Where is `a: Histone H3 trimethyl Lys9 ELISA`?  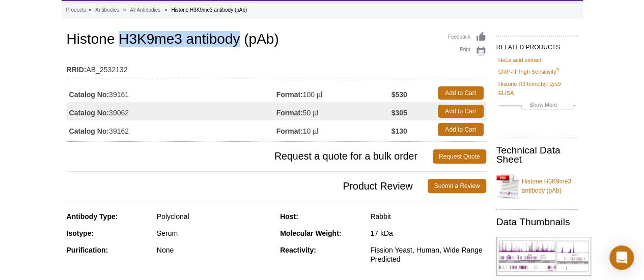 a: Histone H3 trimethyl Lys9 ELISA is located at coordinates (537, 88).